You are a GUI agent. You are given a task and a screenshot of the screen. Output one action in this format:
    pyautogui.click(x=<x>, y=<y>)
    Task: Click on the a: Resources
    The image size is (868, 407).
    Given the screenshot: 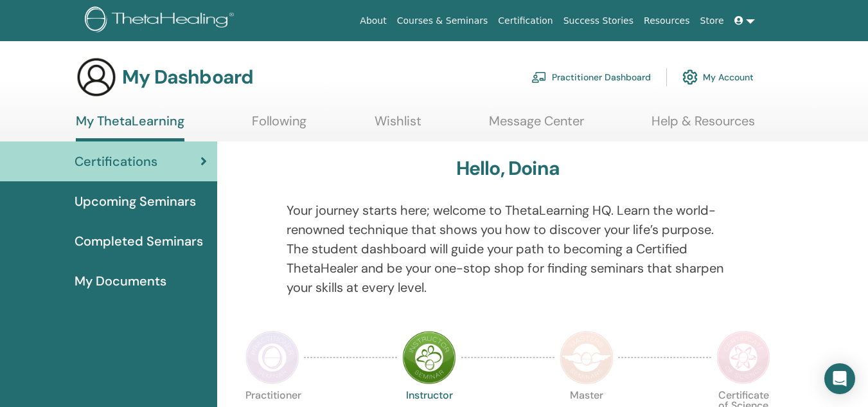 What is the action you would take?
    pyautogui.click(x=667, y=21)
    